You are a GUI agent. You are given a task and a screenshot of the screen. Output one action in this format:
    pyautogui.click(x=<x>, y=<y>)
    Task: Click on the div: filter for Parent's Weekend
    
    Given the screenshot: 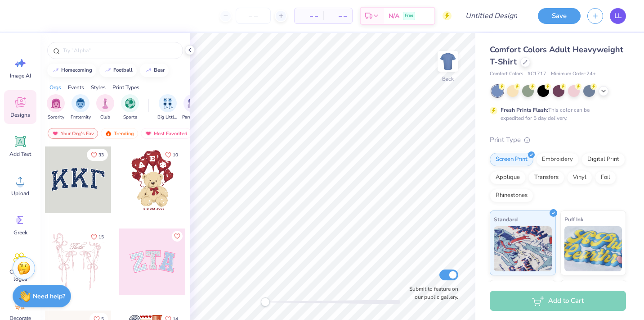 What is the action you would take?
    pyautogui.click(x=192, y=107)
    